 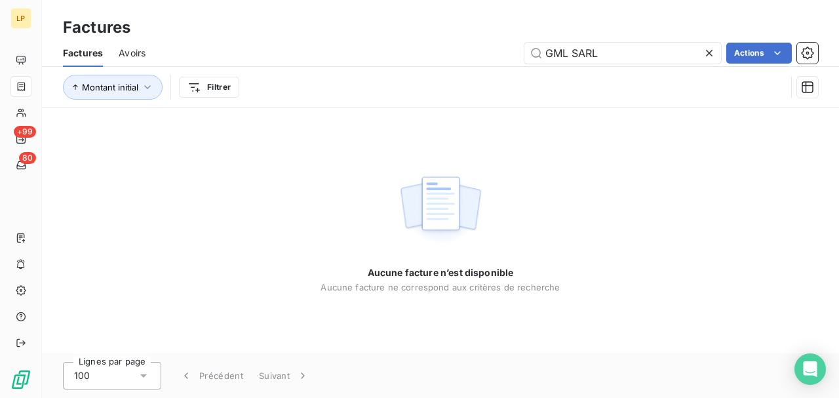 I want to click on span: Factures, so click(x=83, y=53).